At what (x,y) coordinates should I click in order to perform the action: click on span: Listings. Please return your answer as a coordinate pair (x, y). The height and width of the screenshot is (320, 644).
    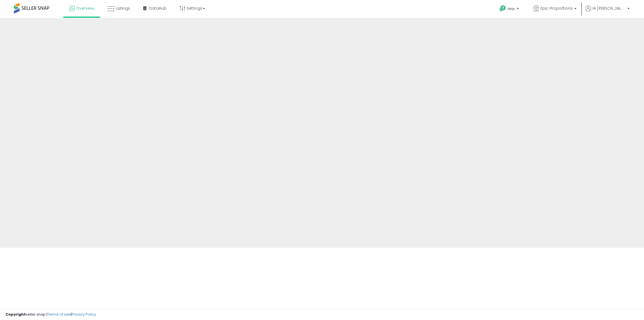
    Looking at the image, I should click on (123, 8).